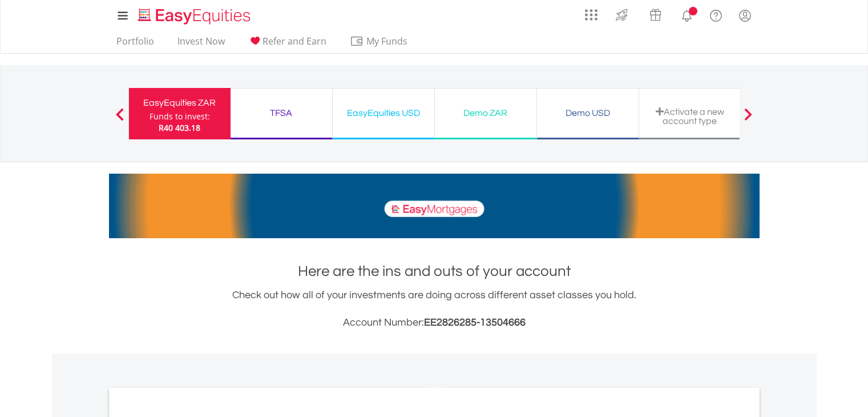 This screenshot has width=868, height=417. I want to click on div: Demo ZAR, so click(485, 113).